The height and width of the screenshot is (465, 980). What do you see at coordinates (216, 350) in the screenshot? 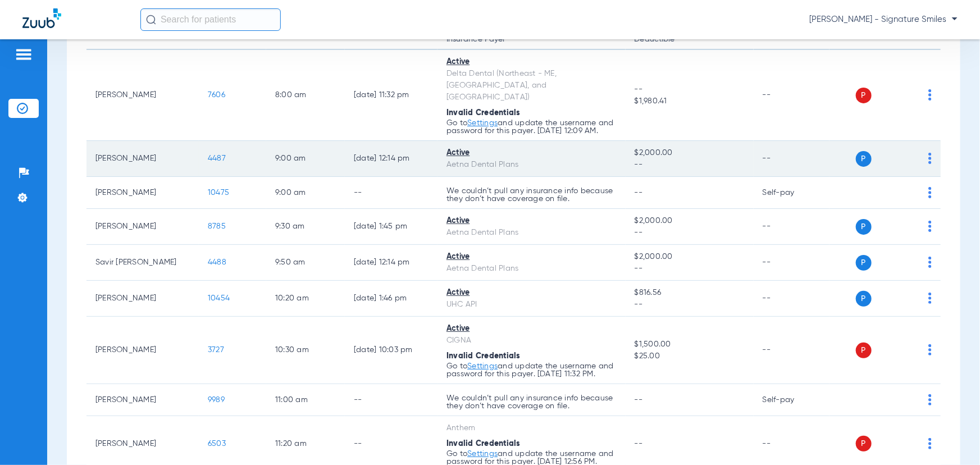
I see `span: 3727` at bounding box center [216, 350].